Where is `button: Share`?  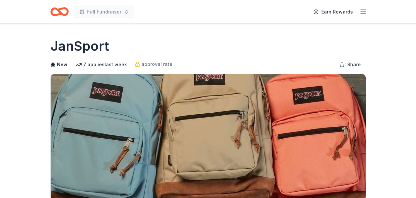 button: Share is located at coordinates (350, 64).